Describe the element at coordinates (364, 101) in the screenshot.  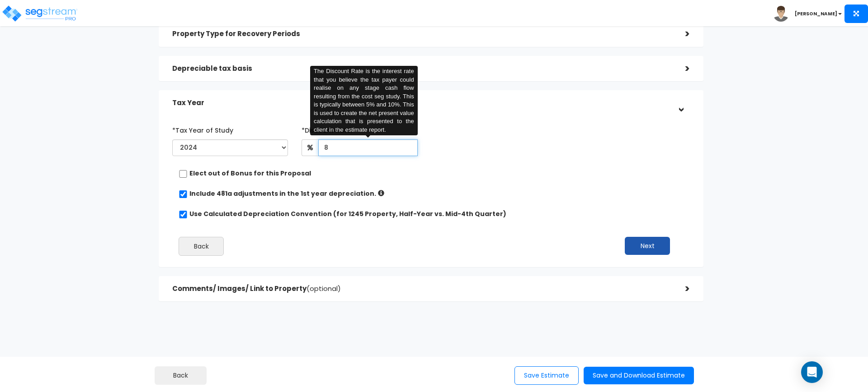
I see `div: The Discount Rate is the interest rate that you believe the tax payer could realise on any stage ...` at that location.